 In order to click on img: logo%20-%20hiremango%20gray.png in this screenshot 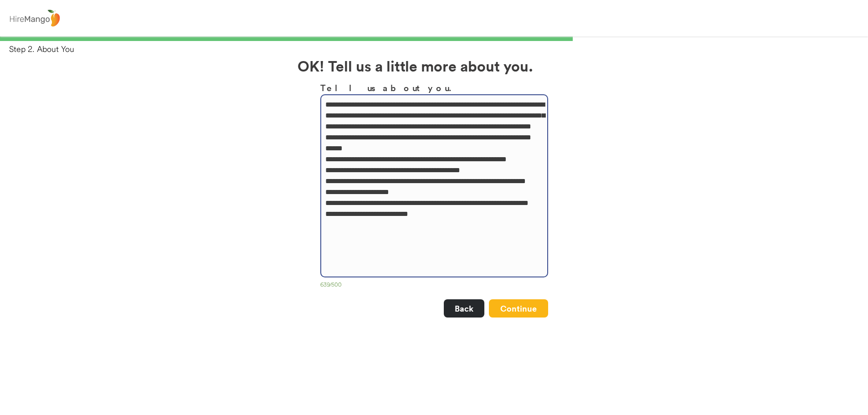, I will do `click(35, 18)`.